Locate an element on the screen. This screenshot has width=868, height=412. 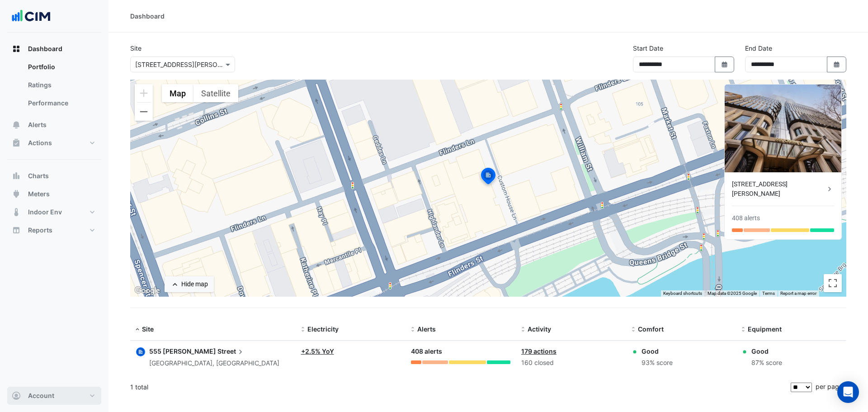
button: Hide map is located at coordinates (189, 284).